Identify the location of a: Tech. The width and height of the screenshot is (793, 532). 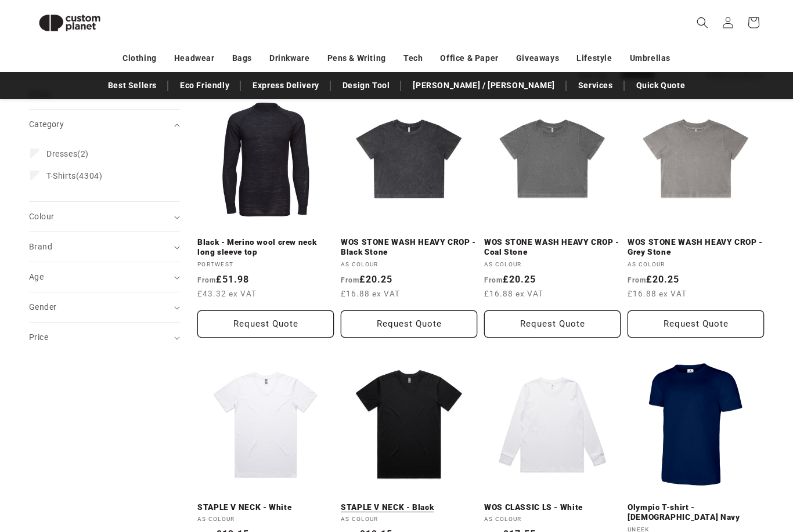
(413, 58).